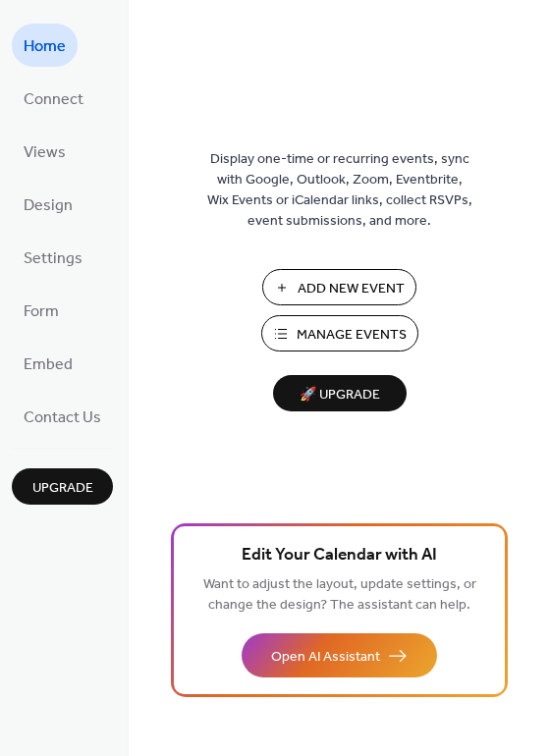 The image size is (550, 756). Describe the element at coordinates (62, 418) in the screenshot. I see `span: Contact Us` at that location.